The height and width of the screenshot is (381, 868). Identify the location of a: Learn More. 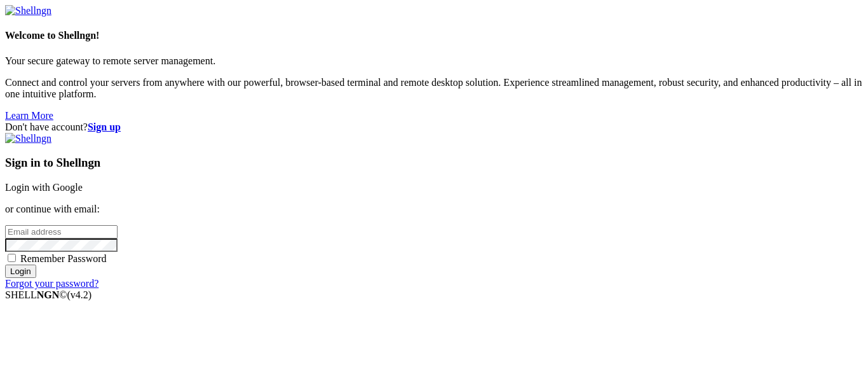
(29, 115).